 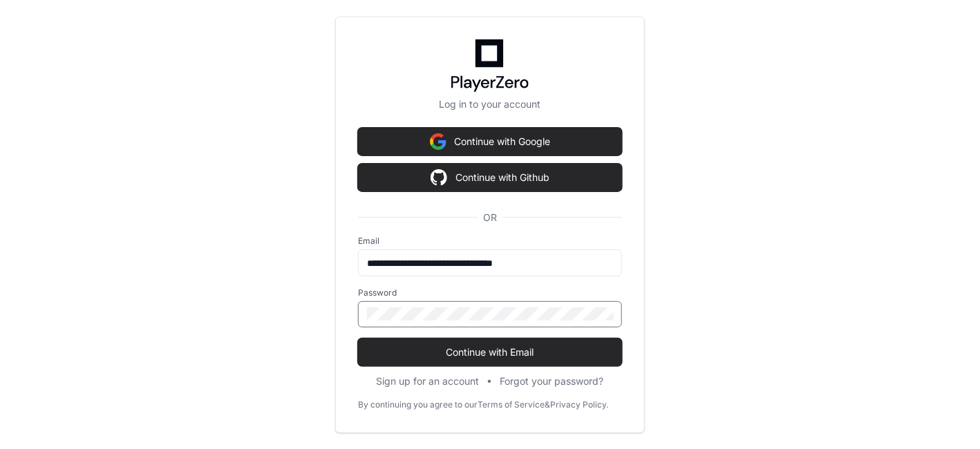 What do you see at coordinates (490, 177) in the screenshot?
I see `button: Continue with Github` at bounding box center [490, 177].